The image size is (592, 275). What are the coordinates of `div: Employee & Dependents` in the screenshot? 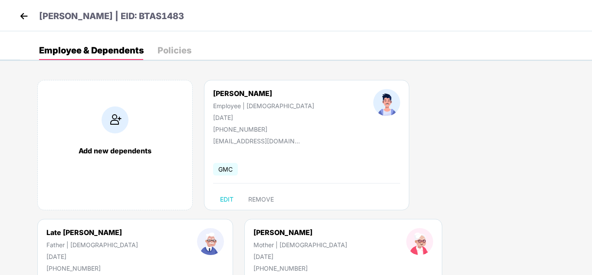 It's located at (91, 50).